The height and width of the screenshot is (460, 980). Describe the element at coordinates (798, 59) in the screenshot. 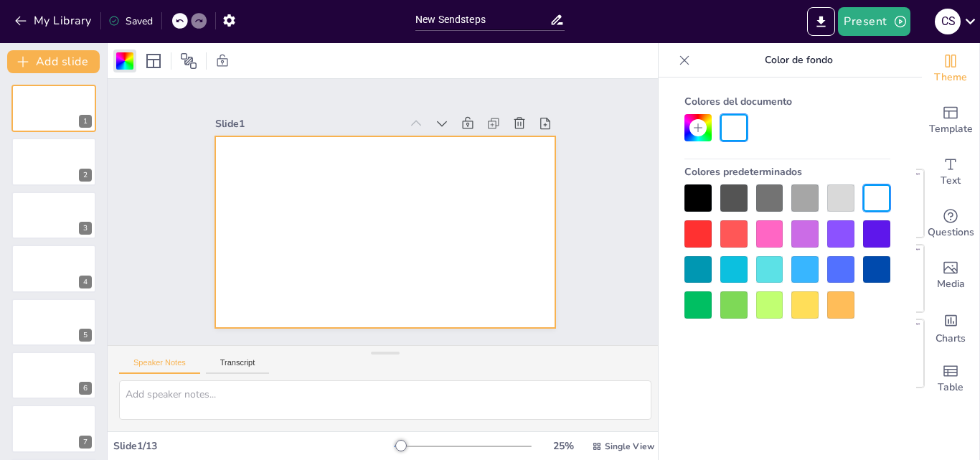

I see `font: Color de fondo` at that location.